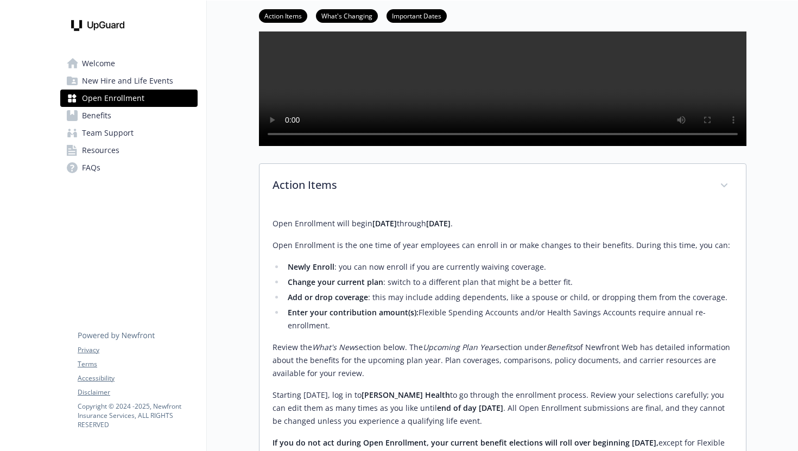 The image size is (798, 451). What do you see at coordinates (100, 150) in the screenshot?
I see `span: Resources` at bounding box center [100, 150].